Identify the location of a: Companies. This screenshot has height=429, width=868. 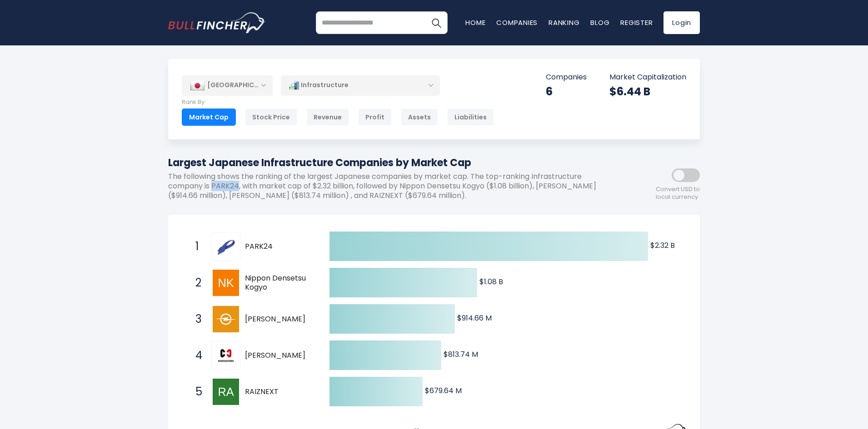
(517, 23).